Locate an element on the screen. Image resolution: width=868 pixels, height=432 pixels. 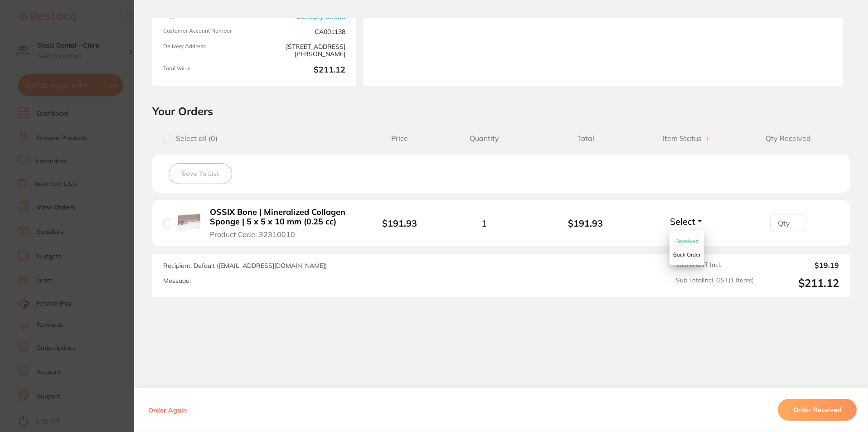
h2: Your Orders is located at coordinates (501, 111).